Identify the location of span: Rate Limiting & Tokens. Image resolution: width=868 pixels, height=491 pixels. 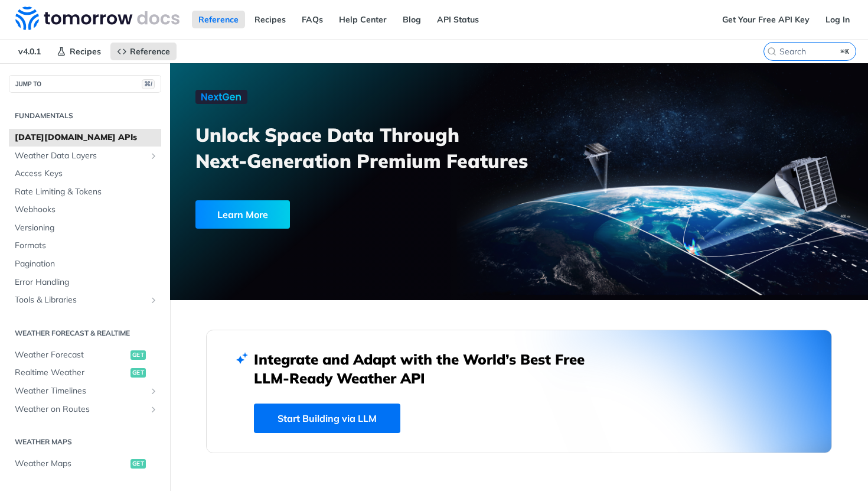
(86, 192).